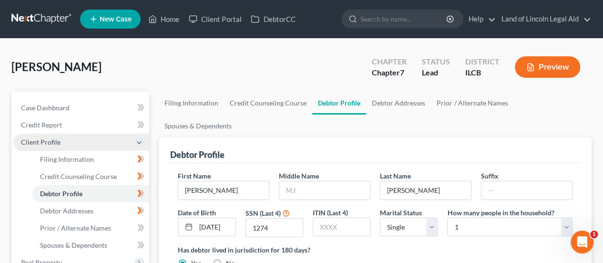  I want to click on div: Debtor Profile, so click(197, 154).